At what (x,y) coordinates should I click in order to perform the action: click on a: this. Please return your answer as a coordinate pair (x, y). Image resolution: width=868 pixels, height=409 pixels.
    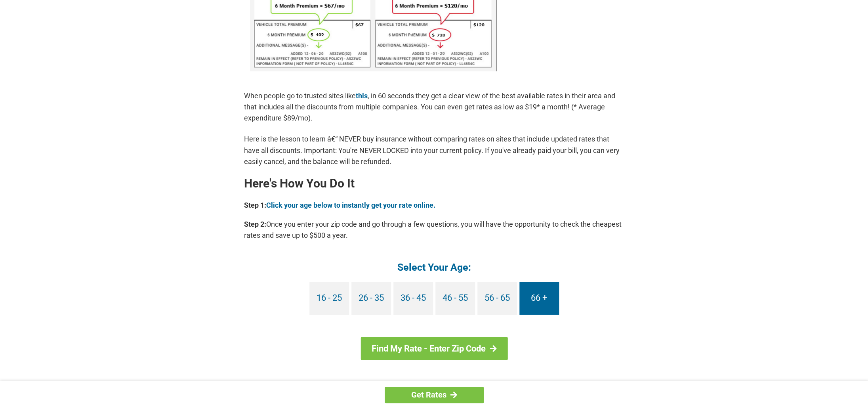
    Looking at the image, I should click on (362, 95).